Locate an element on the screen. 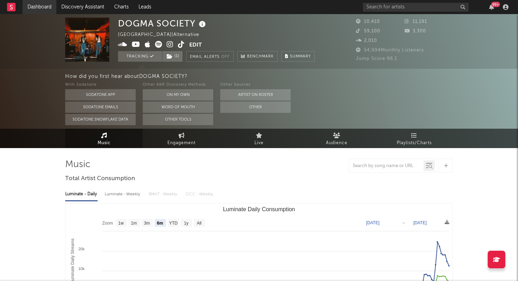 The height and width of the screenshot is (281, 518). button: Email AlertsOff is located at coordinates (210, 56).